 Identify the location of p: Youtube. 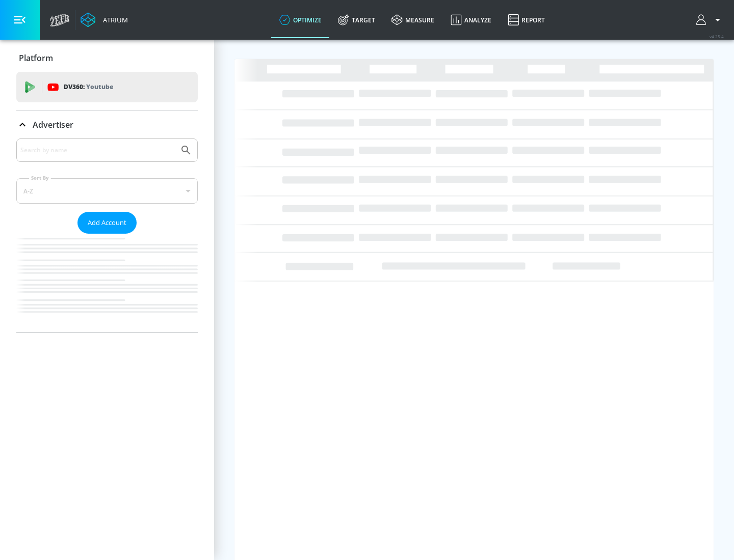
(99, 86).